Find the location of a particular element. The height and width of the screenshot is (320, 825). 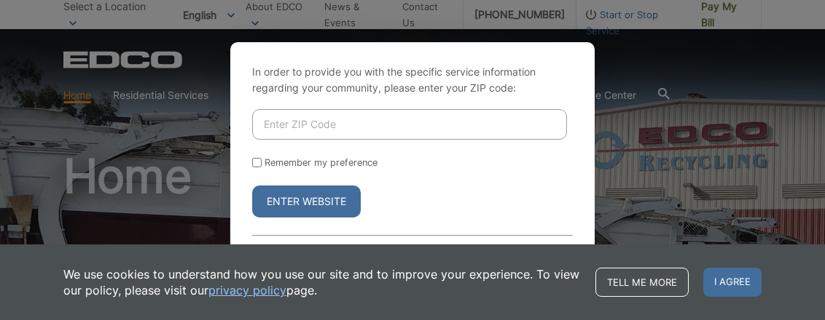

p: In order to provide you with the specific service information regarding your community, please en... is located at coordinates (412, 80).